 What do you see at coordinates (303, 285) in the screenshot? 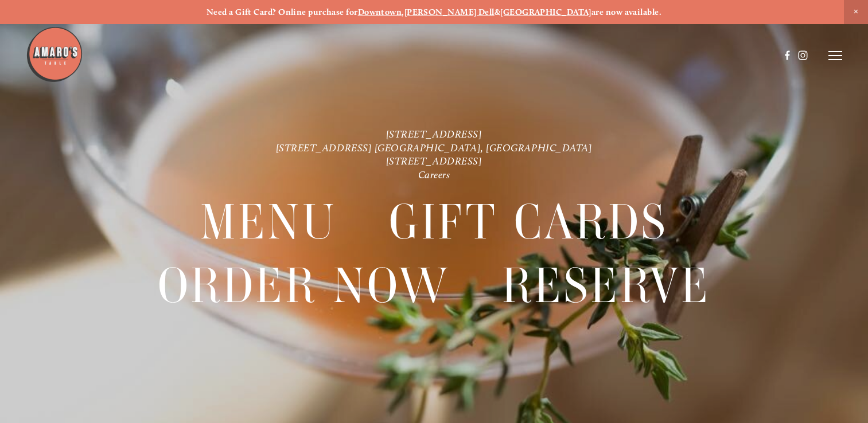
I see `a: Order Now` at bounding box center [303, 285].